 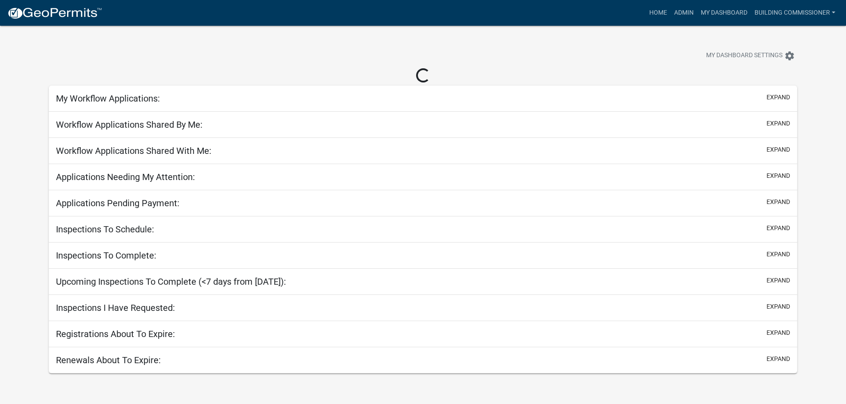 I want to click on a: Home, so click(x=658, y=13).